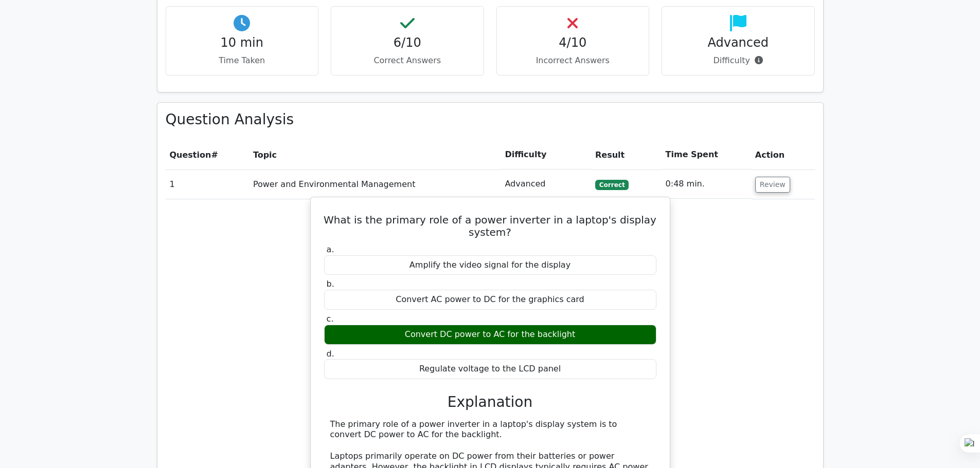 This screenshot has height=468, width=980. Describe the element at coordinates (490, 369) in the screenshot. I see `div: Regulate voltage to the LCD panel` at that location.